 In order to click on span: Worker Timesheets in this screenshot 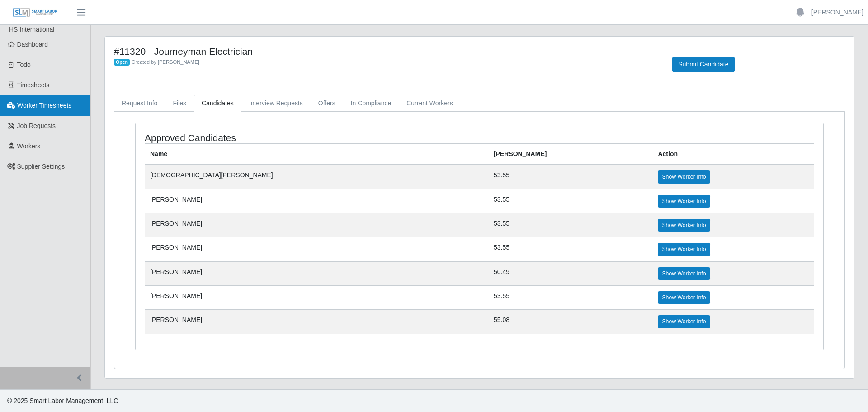, I will do `click(45, 105)`.